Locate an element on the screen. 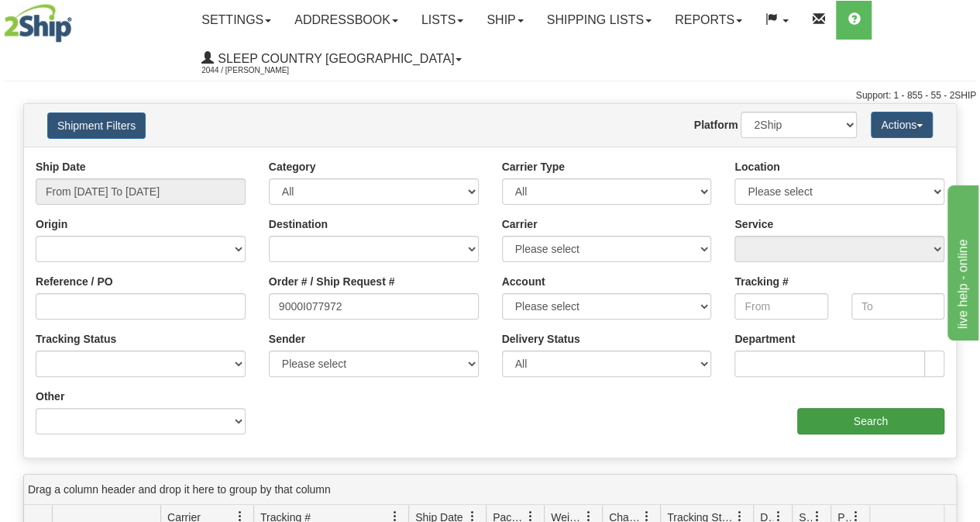 This screenshot has height=522, width=980. a: Ship is located at coordinates (504, 20).